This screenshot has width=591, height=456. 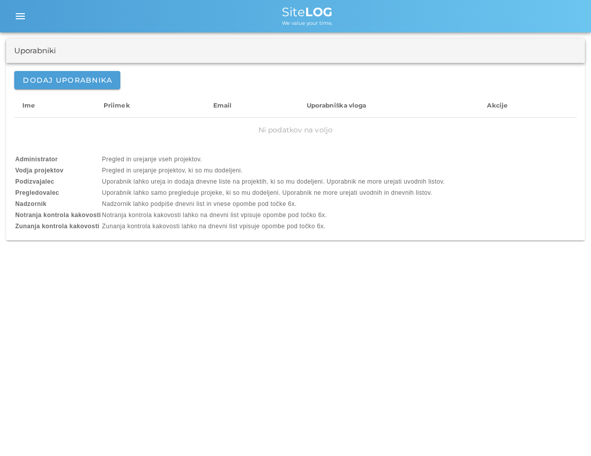 I want to click on td: Nadzornik lahko podpiše dnevni list in vnese opombe pod točke 6x., so click(x=273, y=204).